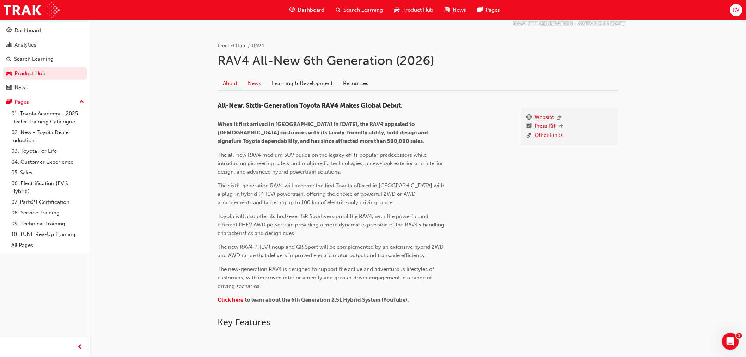 This screenshot has height=357, width=746. What do you see at coordinates (529, 118) in the screenshot?
I see `span: www-icon` at bounding box center [529, 118].